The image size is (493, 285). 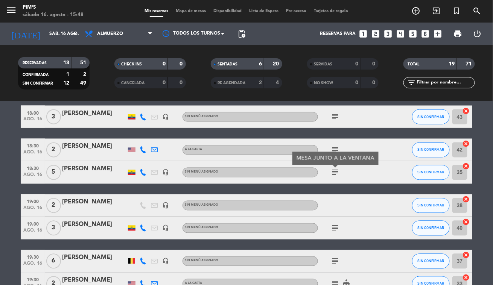 I want to click on span: pending_actions, so click(x=242, y=34).